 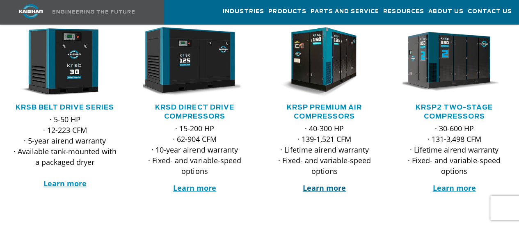 I want to click on a: KRSD Direct Drive Compressors, so click(x=194, y=112).